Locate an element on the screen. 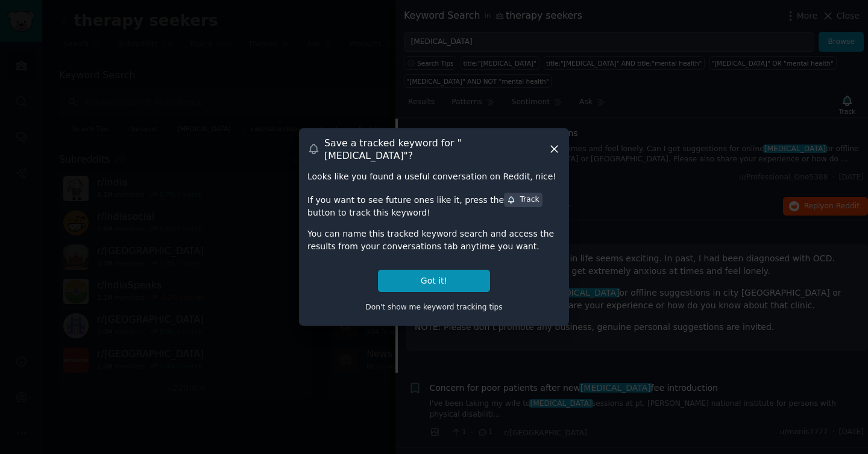 The width and height of the screenshot is (868, 454). div: You can name this tracked keyword search and access the results from your conversations tab anyti... is located at coordinates (434, 240).